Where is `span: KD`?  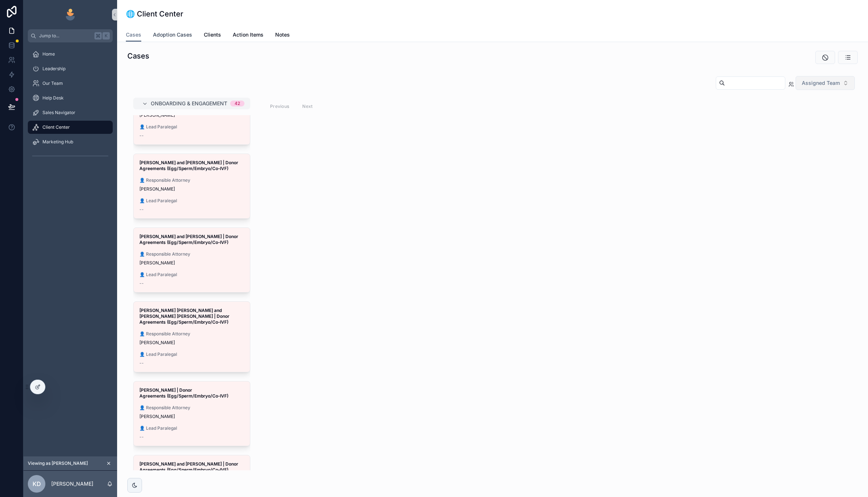 span: KD is located at coordinates (37, 484).